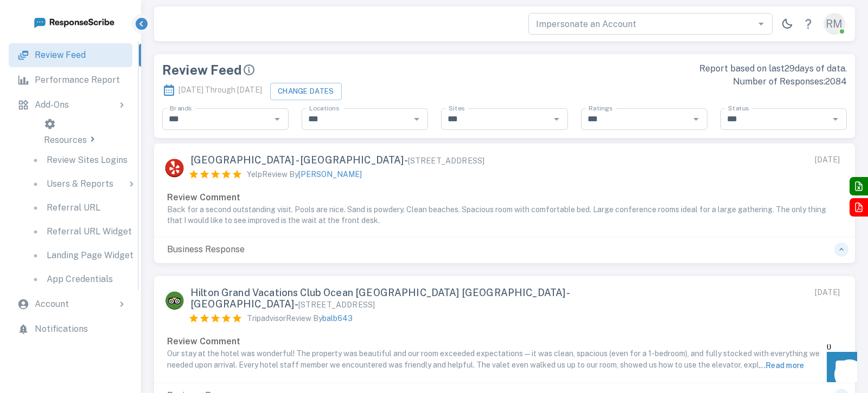  Describe the element at coordinates (62, 329) in the screenshot. I see `p: Notifications` at that location.